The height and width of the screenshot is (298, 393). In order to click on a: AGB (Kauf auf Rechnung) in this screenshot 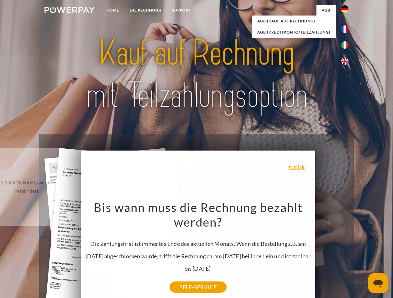, I will do `click(293, 21)`.